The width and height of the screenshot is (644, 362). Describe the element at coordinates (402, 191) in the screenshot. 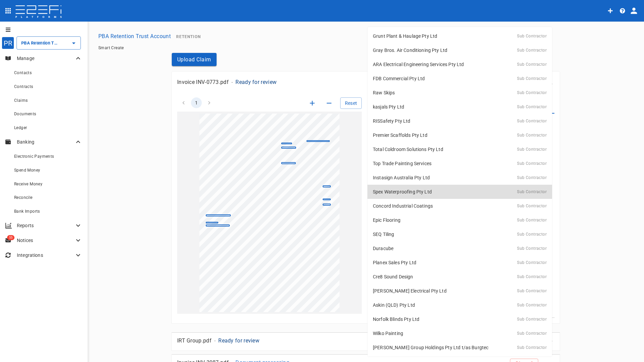

I see `p: Spex Waterproofing Pty Ltd` at that location.